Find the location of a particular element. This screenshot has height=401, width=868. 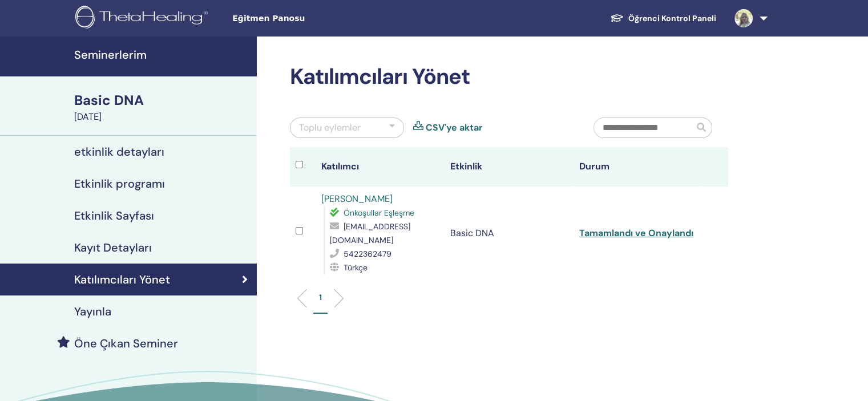

th: Etkinlik is located at coordinates (509, 167).